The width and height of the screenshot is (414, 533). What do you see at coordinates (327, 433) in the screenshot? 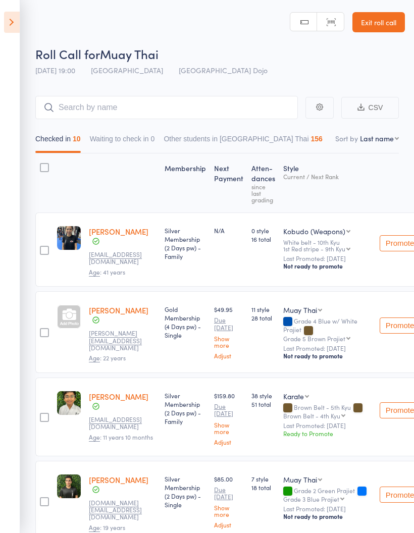
I see `div: Ready to Promote` at bounding box center [327, 433].